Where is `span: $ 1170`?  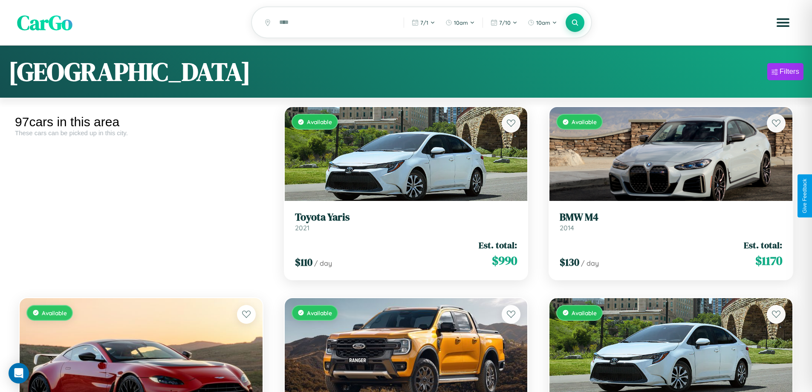 span: $ 1170 is located at coordinates (769, 261).